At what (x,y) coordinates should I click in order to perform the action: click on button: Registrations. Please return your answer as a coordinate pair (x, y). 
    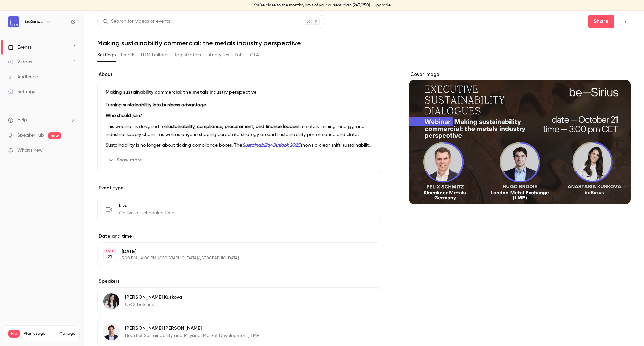
    Looking at the image, I should click on (188, 55).